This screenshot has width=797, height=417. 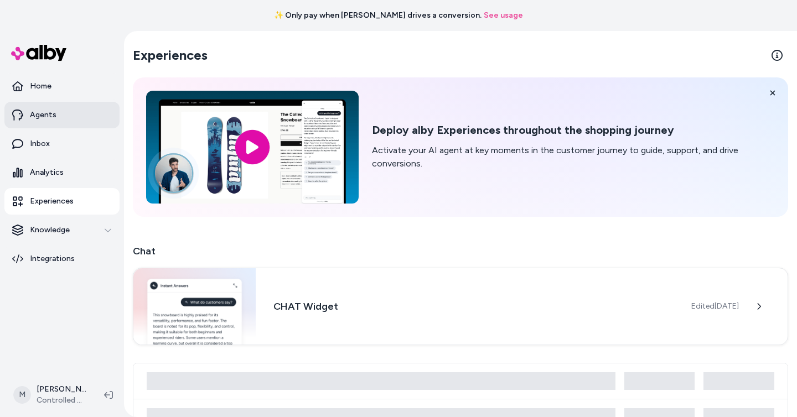 What do you see at coordinates (51, 201) in the screenshot?
I see `p: Experiences` at bounding box center [51, 201].